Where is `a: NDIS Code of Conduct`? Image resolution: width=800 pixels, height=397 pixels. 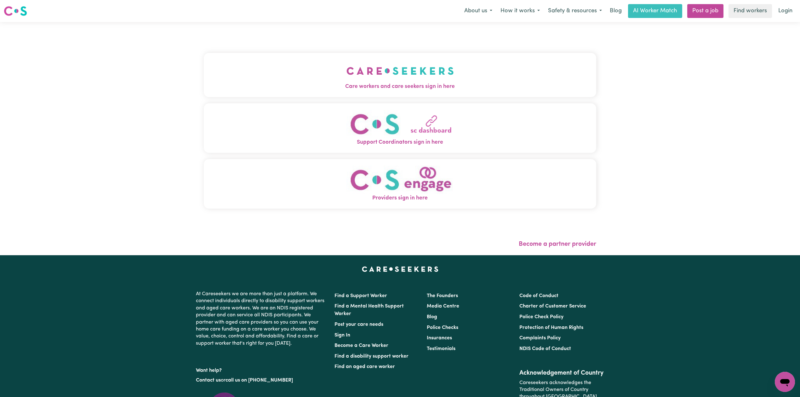
a: NDIS Code of Conduct is located at coordinates (545, 348).